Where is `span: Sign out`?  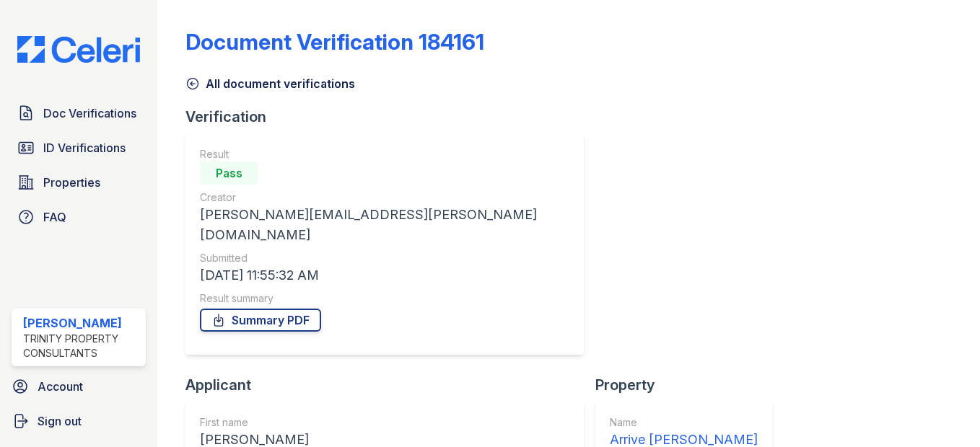
span: Sign out is located at coordinates (59, 421).